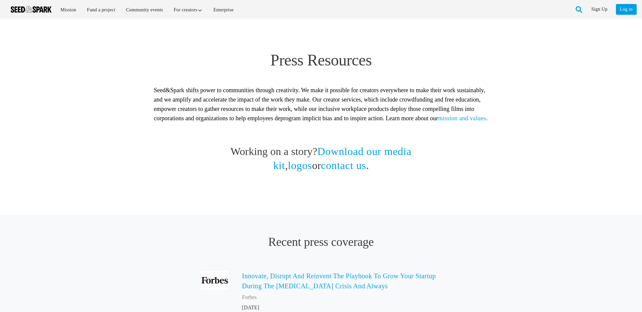 The image size is (642, 312). I want to click on a: Mission, so click(68, 10).